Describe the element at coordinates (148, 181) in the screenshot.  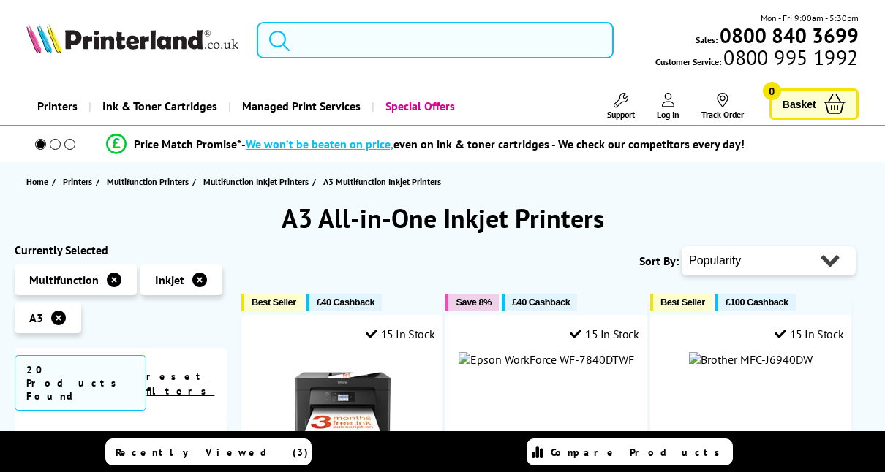
I see `span: Multifunction Printers` at that location.